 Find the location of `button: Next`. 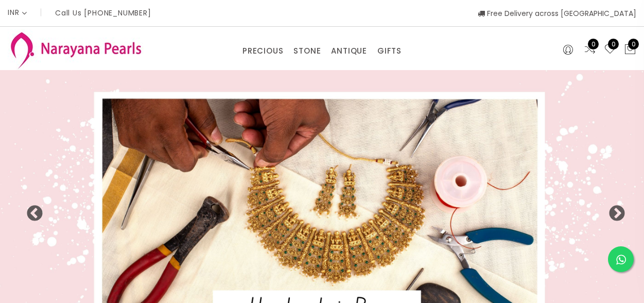

button: Next is located at coordinates (613, 210).